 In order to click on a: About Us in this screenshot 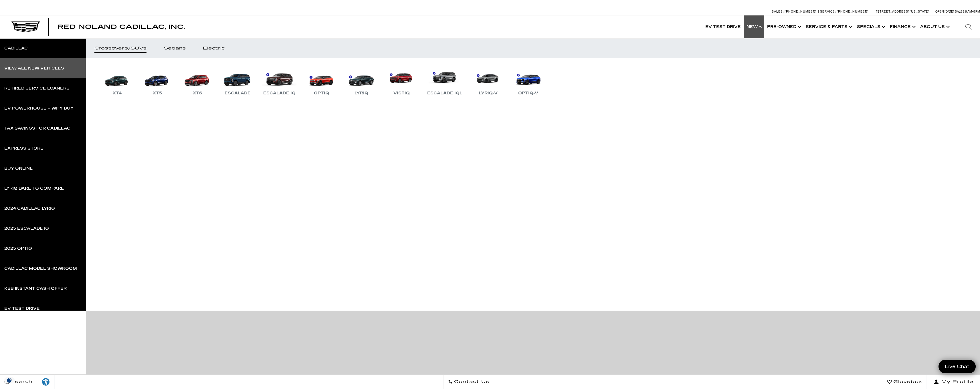, I will do `click(934, 27)`.